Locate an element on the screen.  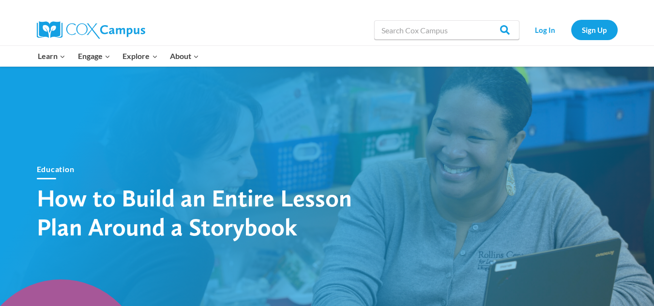
span: Explore is located at coordinates (140, 56).